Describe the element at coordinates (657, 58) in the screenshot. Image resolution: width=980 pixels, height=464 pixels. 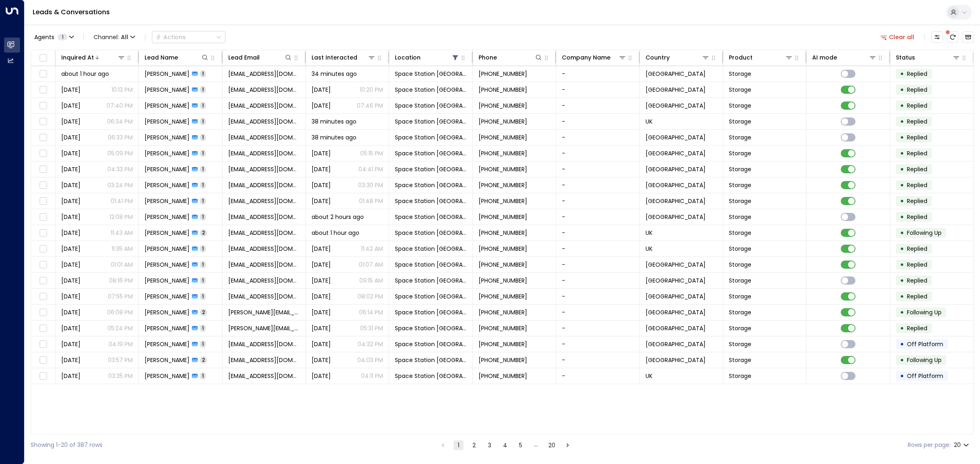
I see `div: Country` at that location.